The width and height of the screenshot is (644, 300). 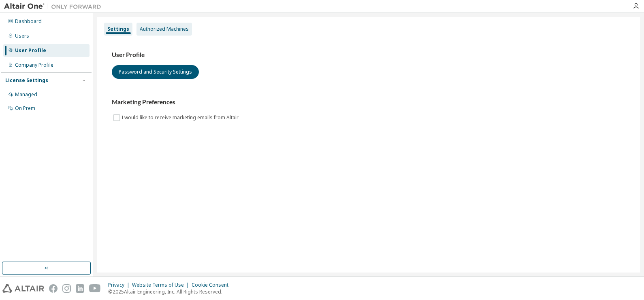 I want to click on div: On Prem, so click(x=25, y=109).